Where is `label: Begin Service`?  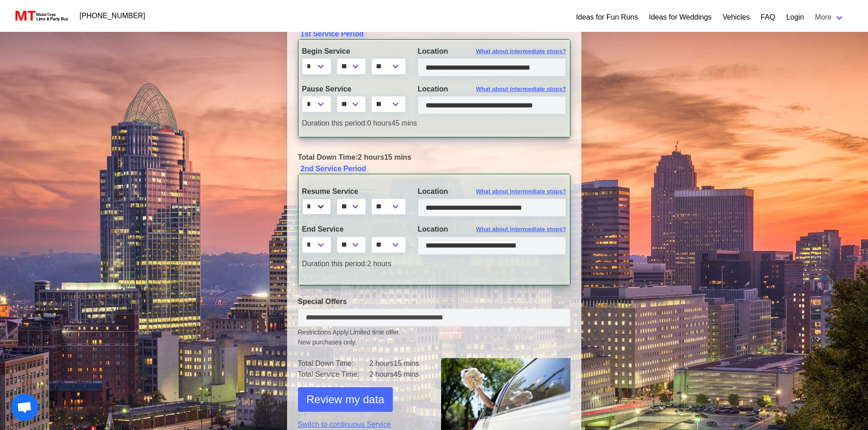 label: Begin Service is located at coordinates (353, 52).